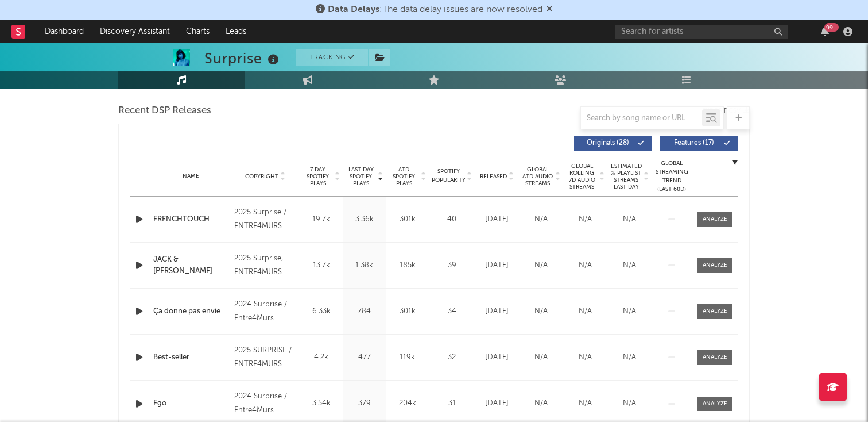 This screenshot has height=422, width=868. What do you see at coordinates (642, 118) in the screenshot?
I see `input: Search by song name or URL` at bounding box center [642, 118].